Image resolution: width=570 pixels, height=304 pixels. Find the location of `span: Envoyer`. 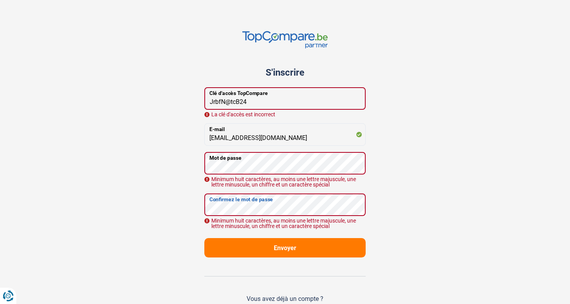

span: Envoyer is located at coordinates (285, 248).